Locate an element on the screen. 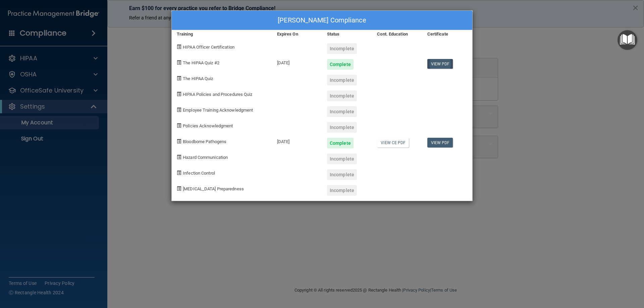  div: Cont. Education is located at coordinates (397, 34).